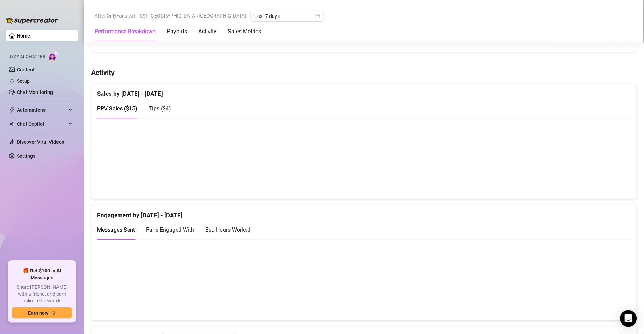  What do you see at coordinates (42, 274) in the screenshot?
I see `span: 🎁 Get $100 in AI Messages` at bounding box center [42, 274].